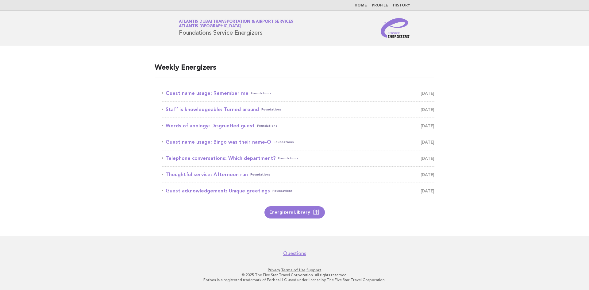 This screenshot has width=589, height=290. I want to click on a: Energizers Library, so click(295, 212).